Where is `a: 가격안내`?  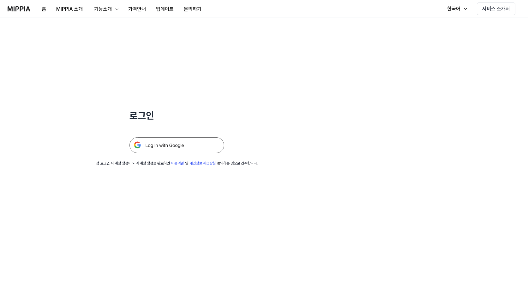
a: 가격안내 is located at coordinates (137, 9).